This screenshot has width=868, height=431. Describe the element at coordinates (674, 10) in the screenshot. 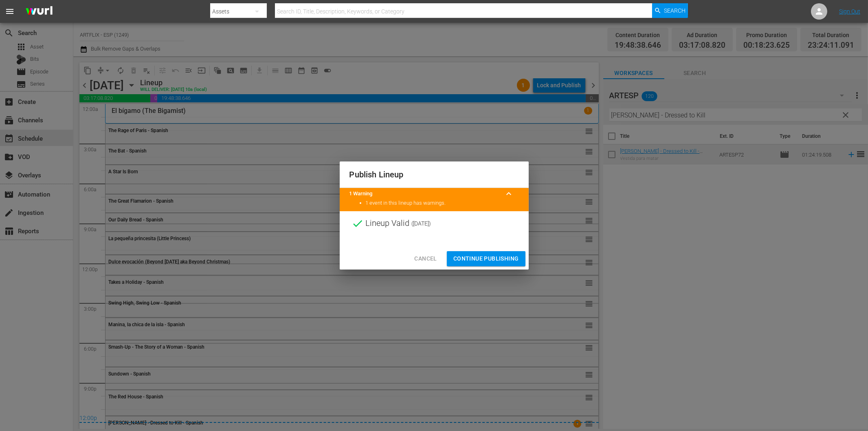

I see `span: Search` at that location.